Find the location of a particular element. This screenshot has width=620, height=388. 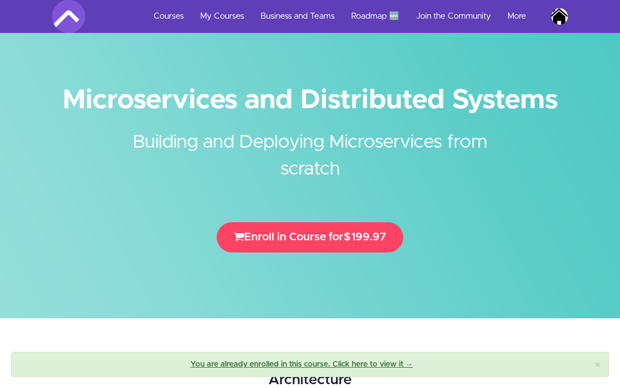

span: $199.97 is located at coordinates (365, 237).